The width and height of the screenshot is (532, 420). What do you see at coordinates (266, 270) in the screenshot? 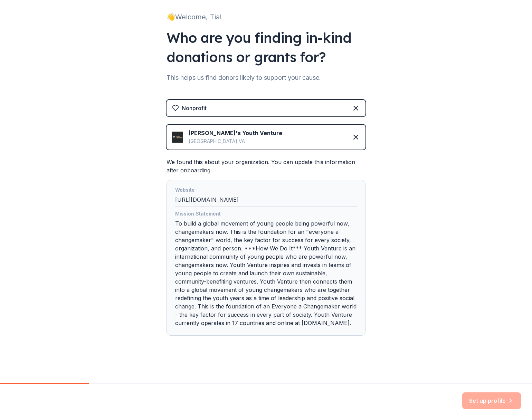
I see `div: To build a global movement of young people being powerful now, changemakers now. This is the foun...` at bounding box center [266, 270].